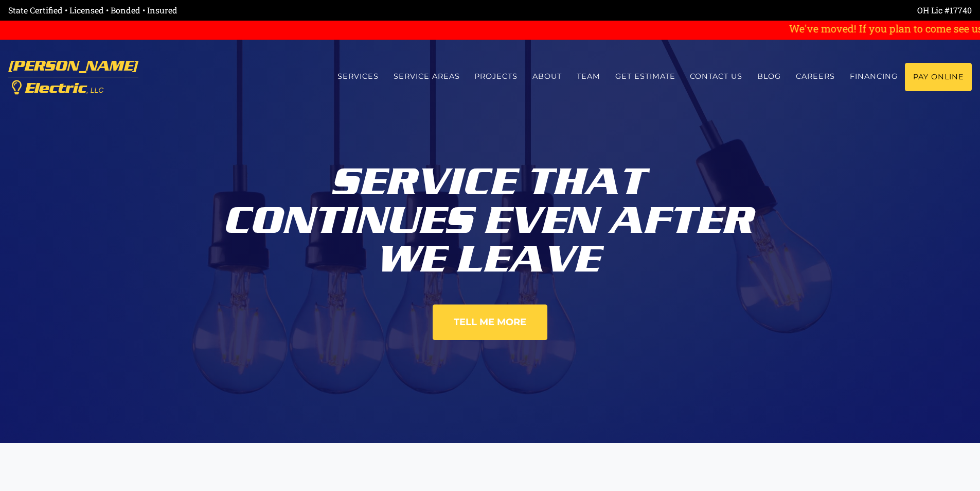 The height and width of the screenshot is (491, 980). Describe the element at coordinates (496, 76) in the screenshot. I see `a: Projects` at that location.